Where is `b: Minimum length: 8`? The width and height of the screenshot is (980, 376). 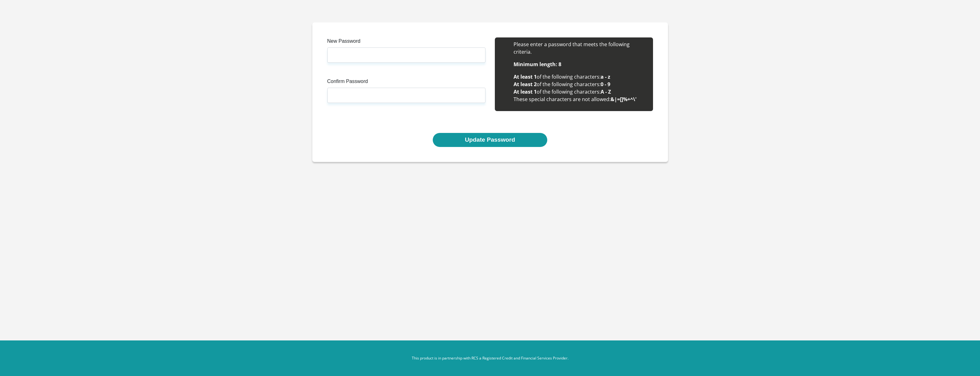 b: Minimum length: 8 is located at coordinates (537, 64).